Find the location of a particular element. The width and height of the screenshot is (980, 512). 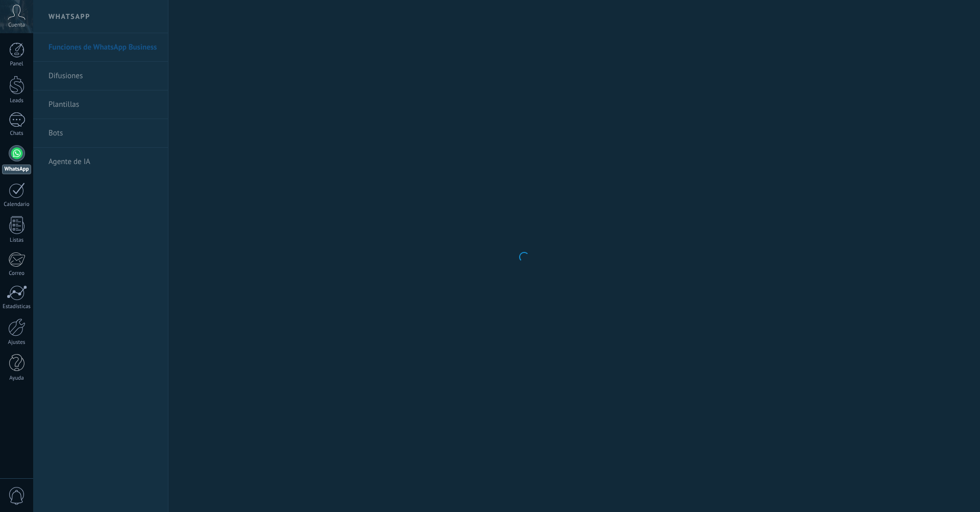

div: Calendario is located at coordinates (17, 204).